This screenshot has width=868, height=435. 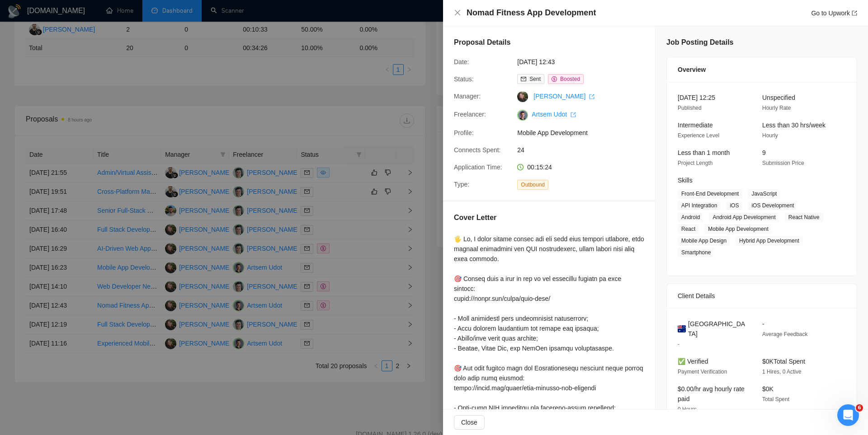 What do you see at coordinates (734, 206) in the screenshot?
I see `span: iOS` at bounding box center [734, 206].